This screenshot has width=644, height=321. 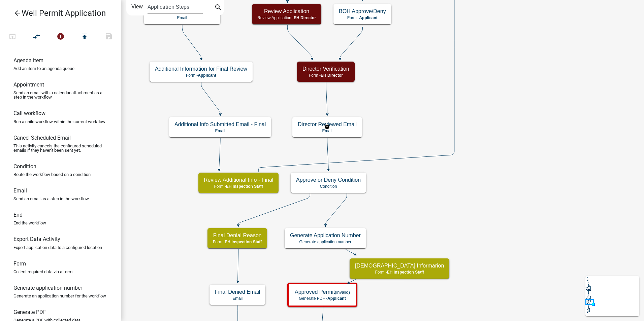 What do you see at coordinates (218, 8) in the screenshot?
I see `i: search` at bounding box center [218, 8].